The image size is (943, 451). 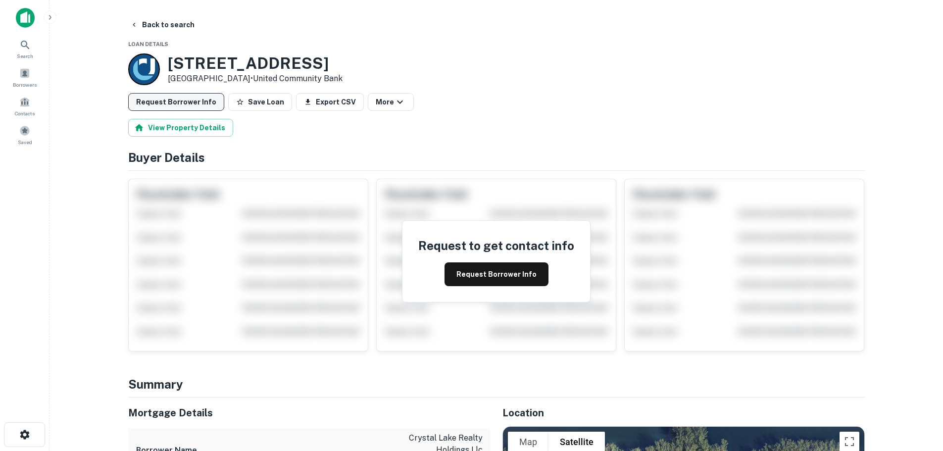 I want to click on button: View Property Details, so click(x=181, y=128).